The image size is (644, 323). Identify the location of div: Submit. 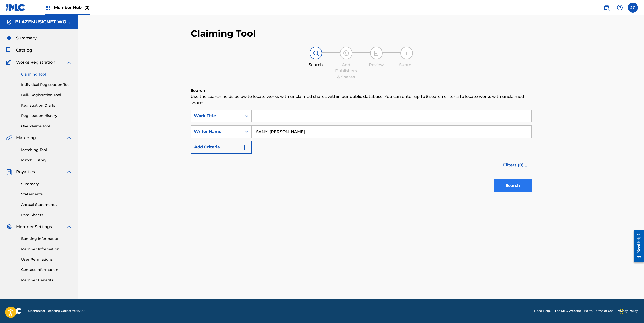
(407, 65).